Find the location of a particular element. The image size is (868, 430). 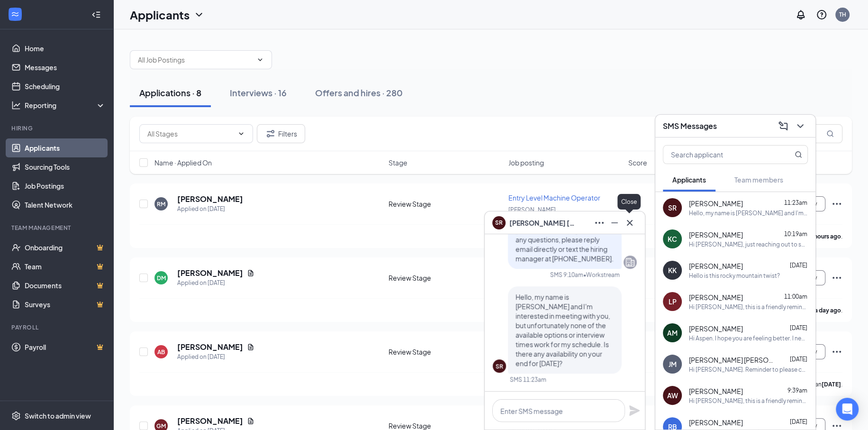

div: Close is located at coordinates (628, 201).